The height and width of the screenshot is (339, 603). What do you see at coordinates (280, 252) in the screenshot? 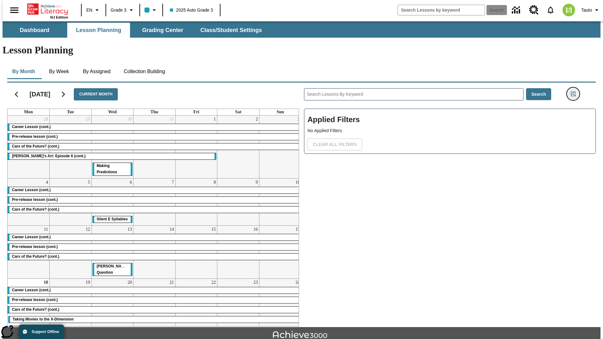
I see `td: August 17, 2025` at bounding box center [280, 252].